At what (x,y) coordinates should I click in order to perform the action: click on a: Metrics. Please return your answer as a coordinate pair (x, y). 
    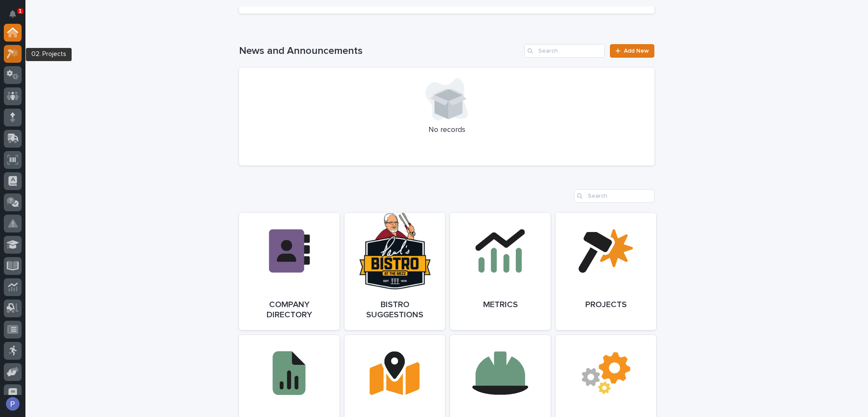
    Looking at the image, I should click on (500, 271).